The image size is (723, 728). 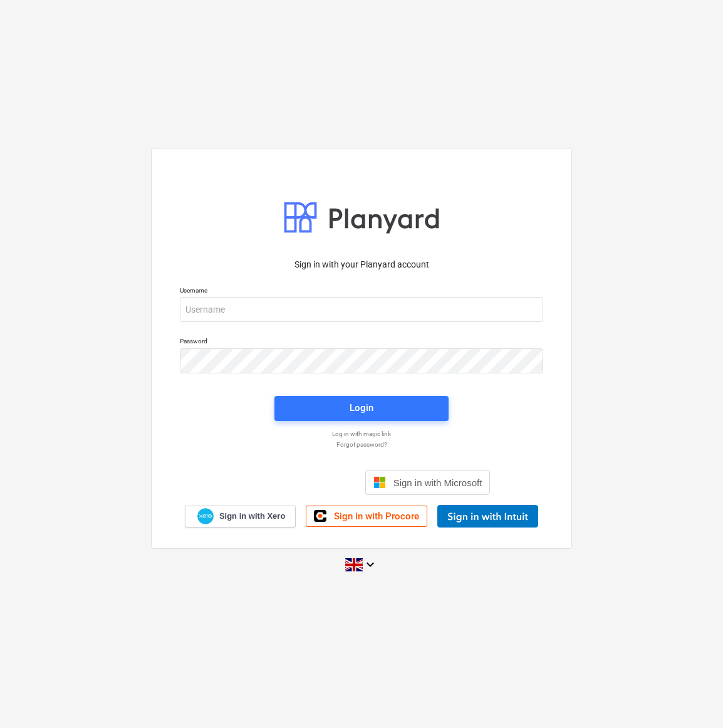 What do you see at coordinates (252, 516) in the screenshot?
I see `span: Sign in with Xero` at bounding box center [252, 516].